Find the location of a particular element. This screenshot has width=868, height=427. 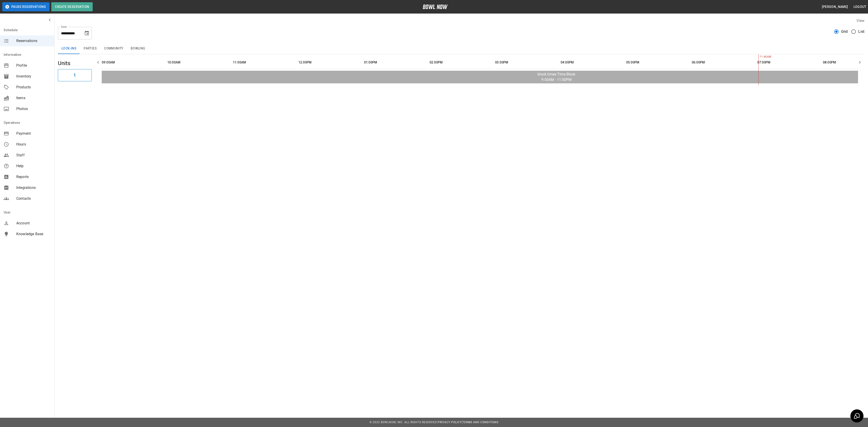

span: List is located at coordinates (862, 32).